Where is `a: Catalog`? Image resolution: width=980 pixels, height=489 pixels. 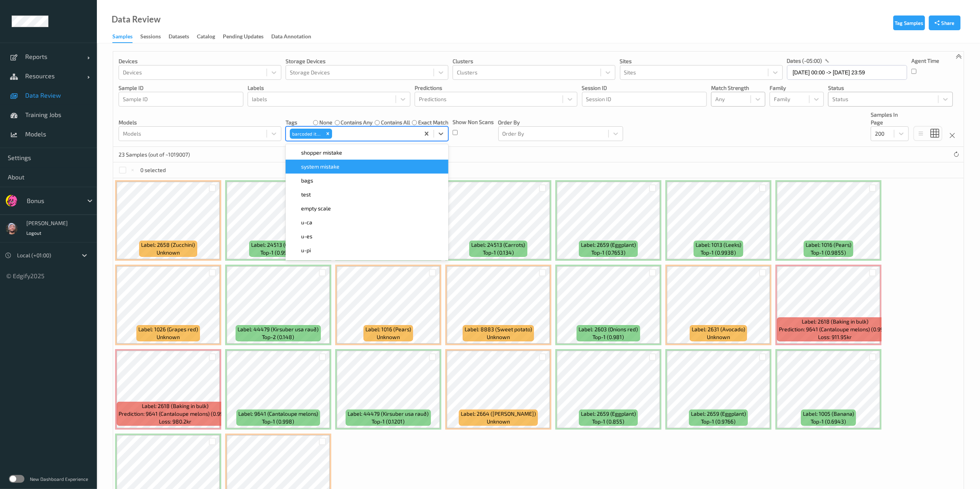
a: Catalog is located at coordinates (210, 36).